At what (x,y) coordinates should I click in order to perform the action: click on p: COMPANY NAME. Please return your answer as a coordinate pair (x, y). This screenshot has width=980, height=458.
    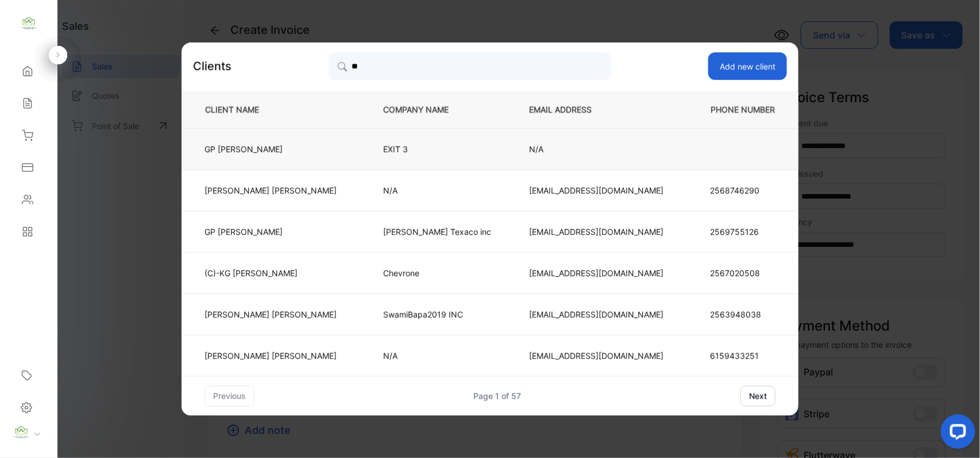
    Looking at the image, I should click on (437, 110).